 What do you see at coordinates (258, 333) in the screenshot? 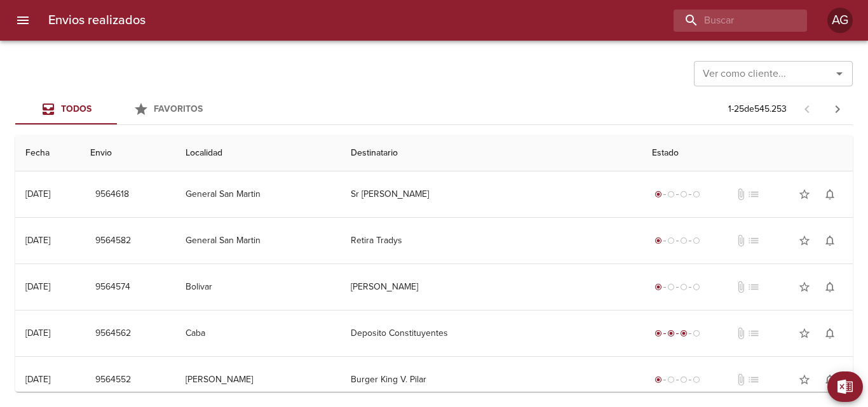
I see `td: Caba` at bounding box center [258, 333].